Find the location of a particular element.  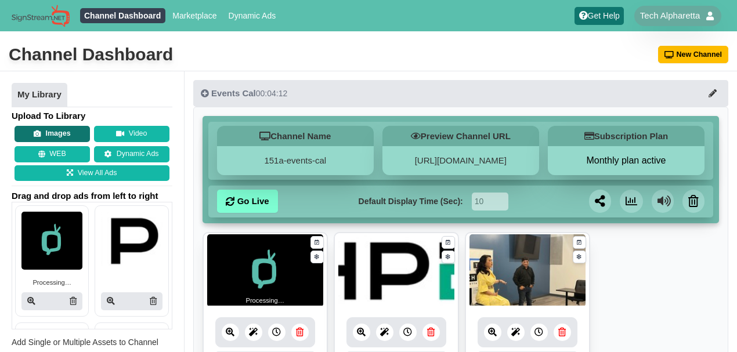

input: Seconds is located at coordinates (490, 201).